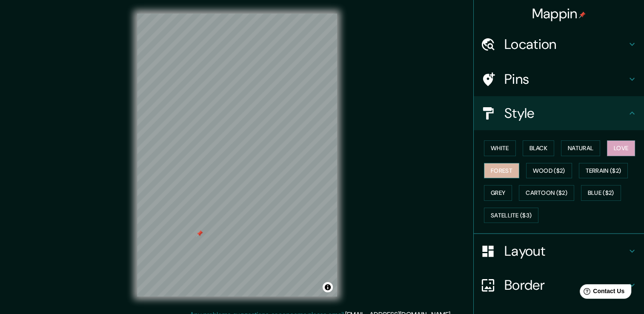 This screenshot has height=314, width=644. What do you see at coordinates (499, 148) in the screenshot?
I see `button: White` at bounding box center [499, 148].